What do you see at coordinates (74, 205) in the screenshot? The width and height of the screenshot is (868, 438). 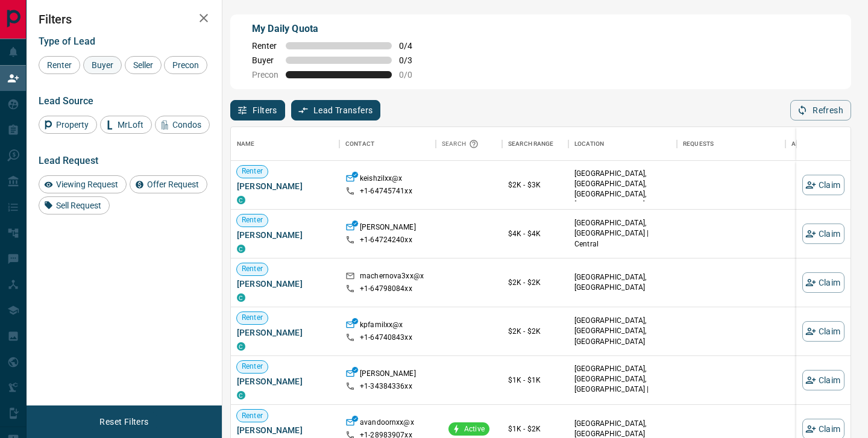 I see `div: Sell Request` at bounding box center [74, 205].